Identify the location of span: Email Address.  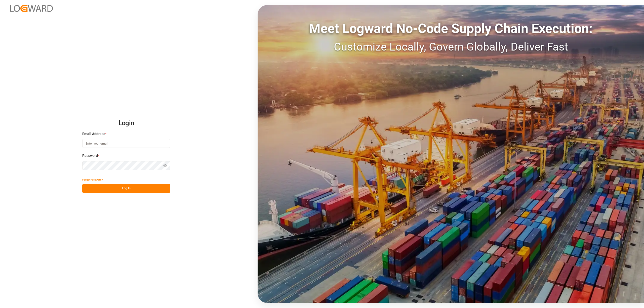
(94, 134).